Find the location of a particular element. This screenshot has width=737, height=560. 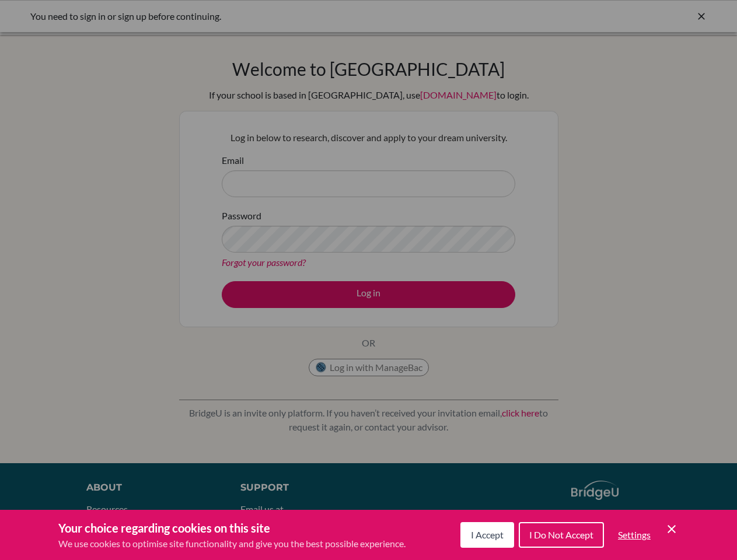

span: I Do Not Accept is located at coordinates (561, 534).